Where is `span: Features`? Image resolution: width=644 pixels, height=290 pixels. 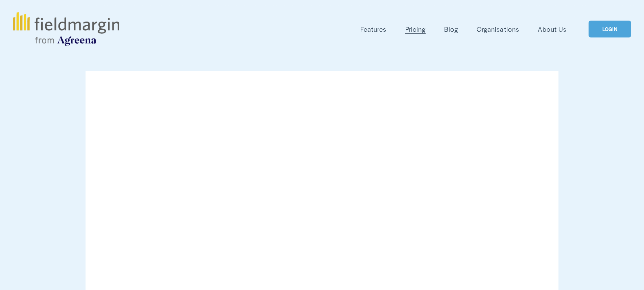
span: Features is located at coordinates (374, 29).